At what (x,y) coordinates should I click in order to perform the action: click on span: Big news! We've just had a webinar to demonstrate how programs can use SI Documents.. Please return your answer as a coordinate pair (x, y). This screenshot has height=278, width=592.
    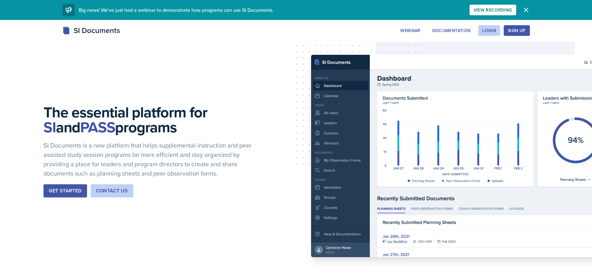
    Looking at the image, I should click on (176, 10).